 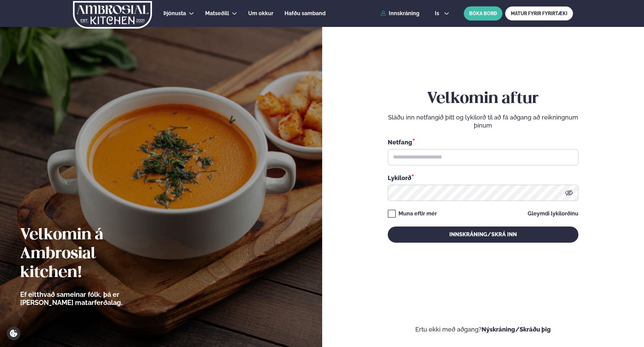 What do you see at coordinates (483, 235) in the screenshot?
I see `button: Innskráning/Skrá inn` at bounding box center [483, 235].